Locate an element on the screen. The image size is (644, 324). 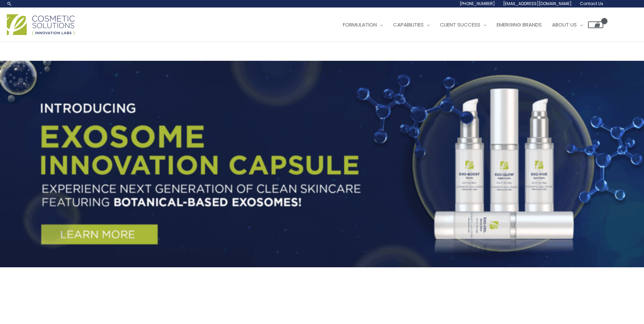
span: Formulation is located at coordinates (360, 24).